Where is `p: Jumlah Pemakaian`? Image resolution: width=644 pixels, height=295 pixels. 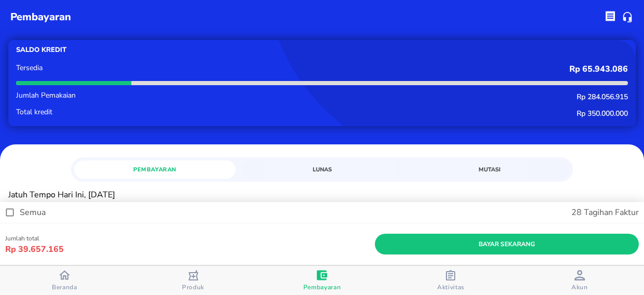 p: Jumlah Pemakaian is located at coordinates (144, 95).